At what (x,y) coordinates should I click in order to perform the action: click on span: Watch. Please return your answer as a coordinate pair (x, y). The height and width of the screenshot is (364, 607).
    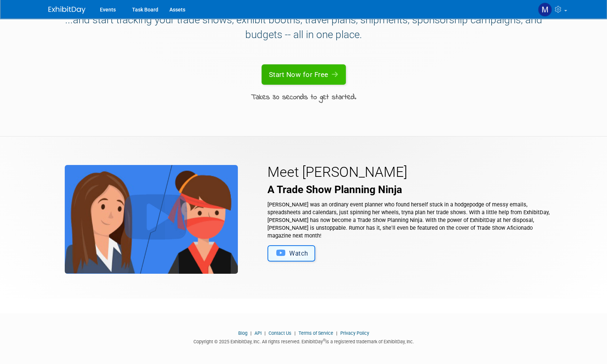
    Looking at the image, I should click on (298, 253).